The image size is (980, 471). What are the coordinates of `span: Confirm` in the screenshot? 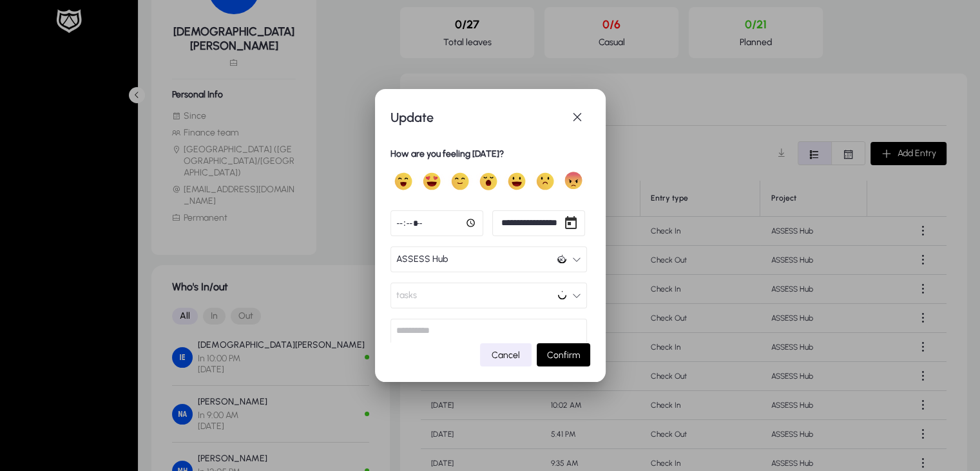 It's located at (563, 355).